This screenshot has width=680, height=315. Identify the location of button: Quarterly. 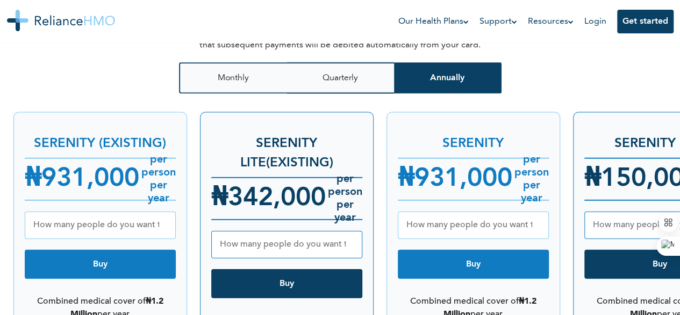
(340, 78).